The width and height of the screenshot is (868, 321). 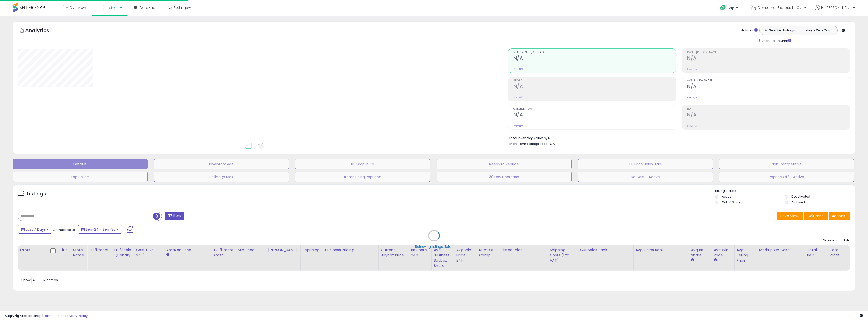 What do you see at coordinates (595, 109) in the screenshot?
I see `span: Ordered Items` at bounding box center [595, 109].